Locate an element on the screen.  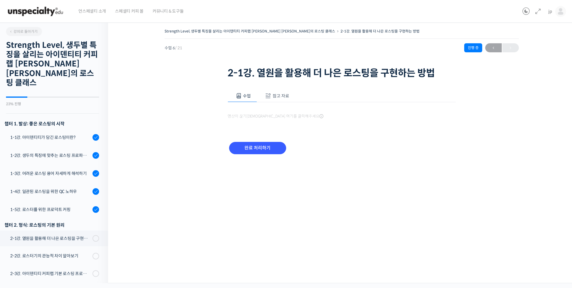
span: 수업 6 is located at coordinates (173, 48).